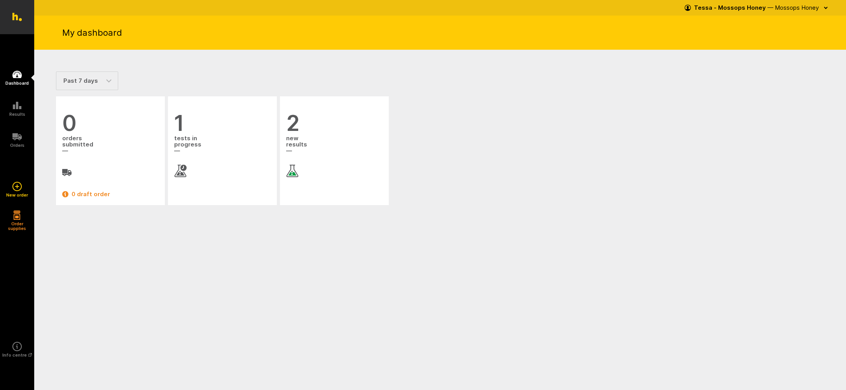 The image size is (846, 390). Describe the element at coordinates (17, 226) in the screenshot. I see `h5: Order supplies` at that location.